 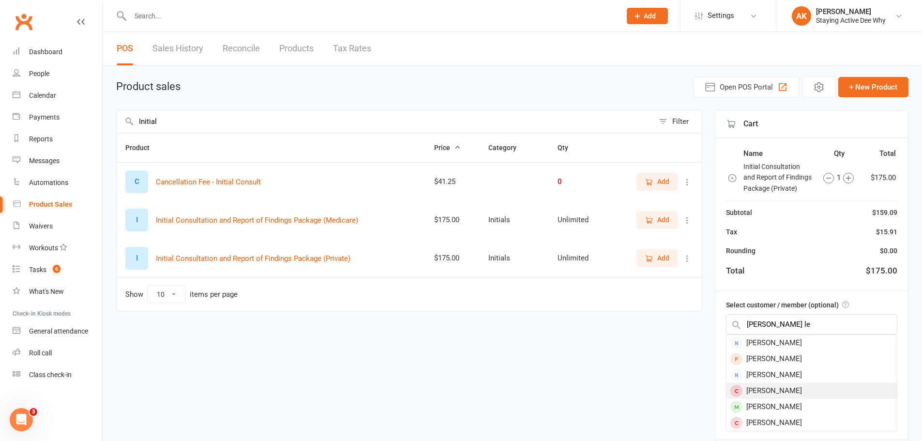 I want to click on a: Tax Rates, so click(x=352, y=48).